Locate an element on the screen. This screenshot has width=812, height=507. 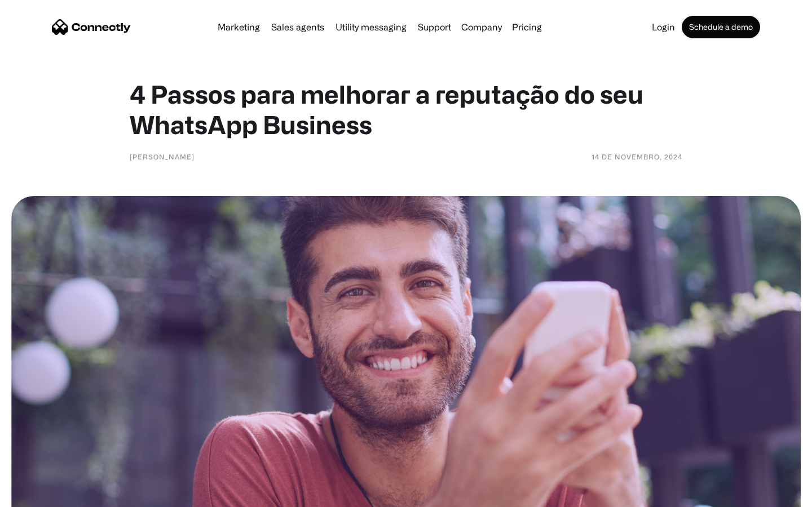
a: Schedule a demo is located at coordinates (721, 27).